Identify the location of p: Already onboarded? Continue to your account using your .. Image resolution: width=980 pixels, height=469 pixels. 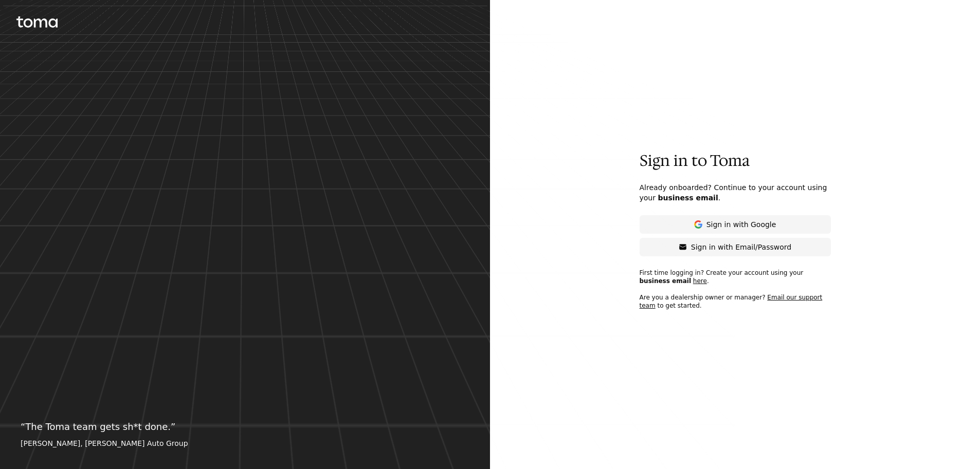
(736, 193).